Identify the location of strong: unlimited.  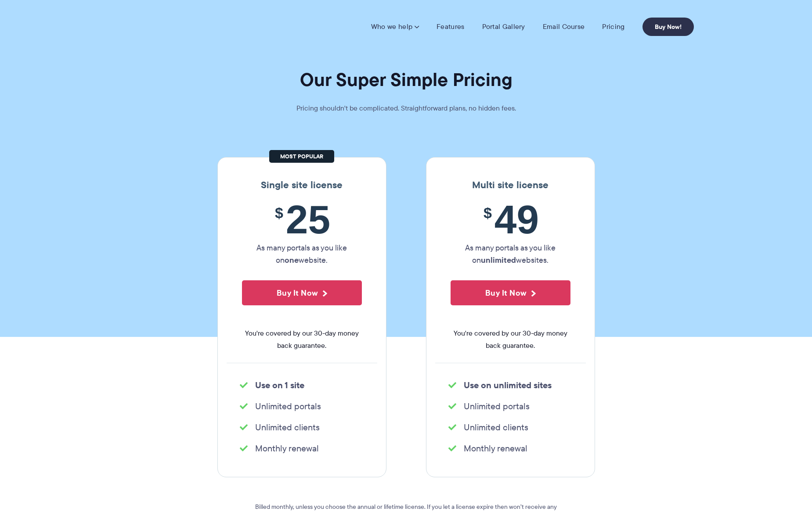
(498, 260).